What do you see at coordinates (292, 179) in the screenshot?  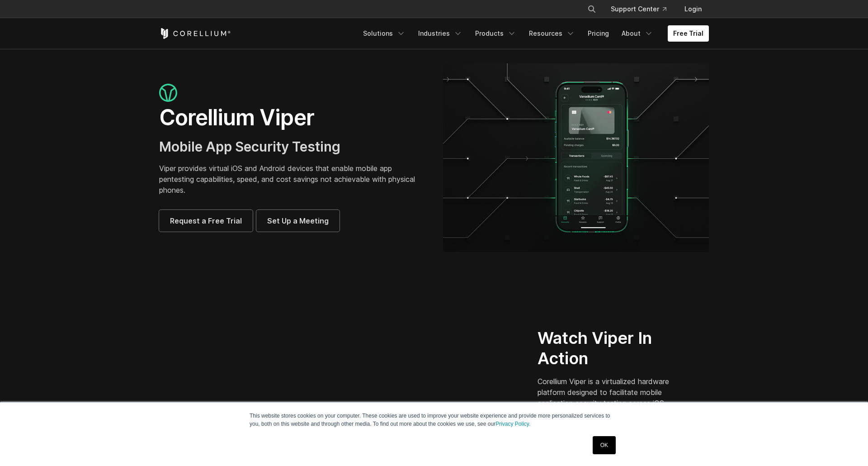 I see `p: Viper provides virtual iOS and Android devices that enable mobile app pentesting capabilities, sp...` at bounding box center [292, 179].